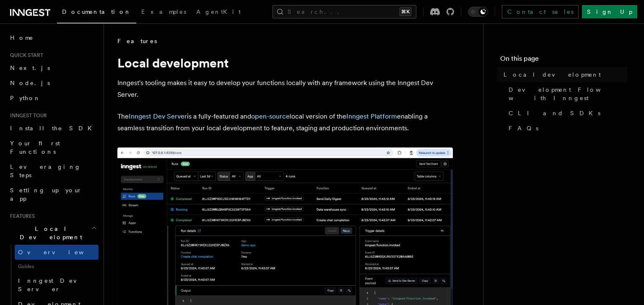 Image resolution: width=644 pixels, height=305 pixels. I want to click on span: Documentation, so click(96, 12).